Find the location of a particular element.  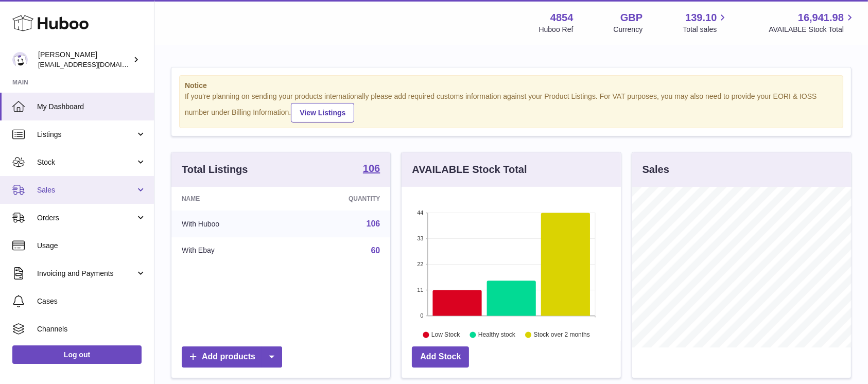

td: With Ebay is located at coordinates (229, 251).